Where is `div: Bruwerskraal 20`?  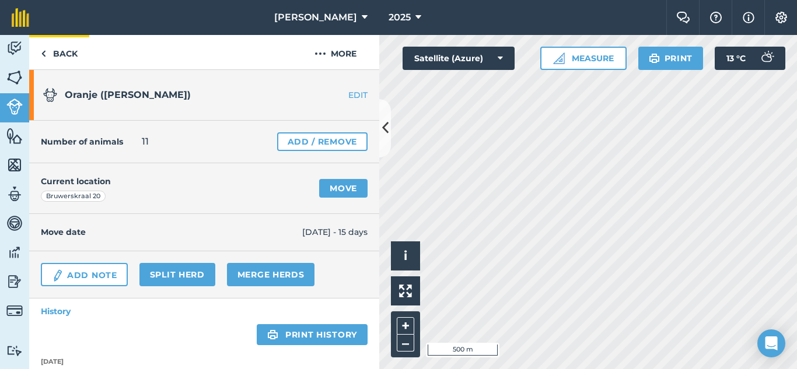
div: Bruwerskraal 20 is located at coordinates (73, 197).